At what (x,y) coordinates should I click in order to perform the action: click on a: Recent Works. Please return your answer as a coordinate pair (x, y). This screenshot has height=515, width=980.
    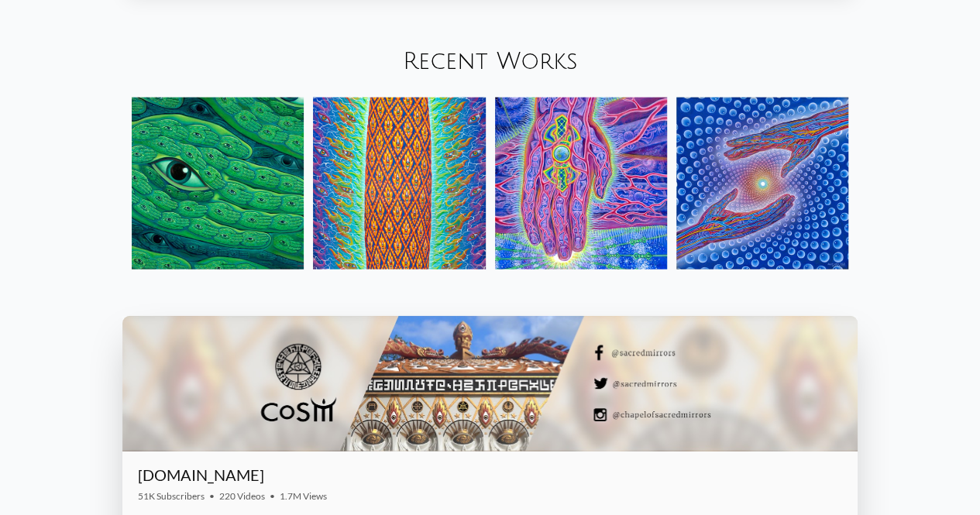
    Looking at the image, I should click on (490, 61).